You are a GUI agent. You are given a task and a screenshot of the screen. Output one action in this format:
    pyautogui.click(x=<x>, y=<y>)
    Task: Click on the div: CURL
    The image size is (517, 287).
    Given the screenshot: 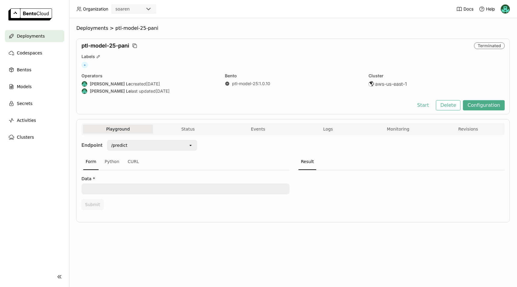 What is the action you would take?
    pyautogui.click(x=133, y=162)
    